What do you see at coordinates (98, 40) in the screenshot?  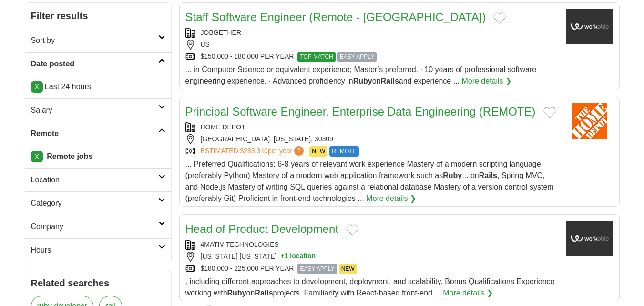 I see `a: Sort by` at bounding box center [98, 40].